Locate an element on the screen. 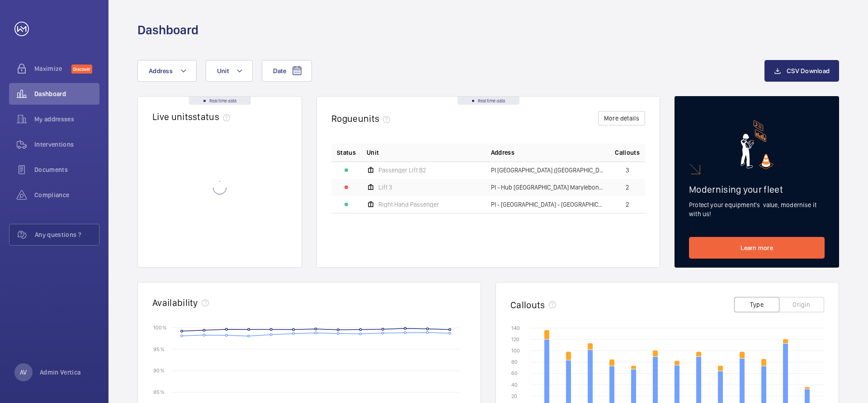  img: marketing-card.svg is located at coordinates (757, 145).